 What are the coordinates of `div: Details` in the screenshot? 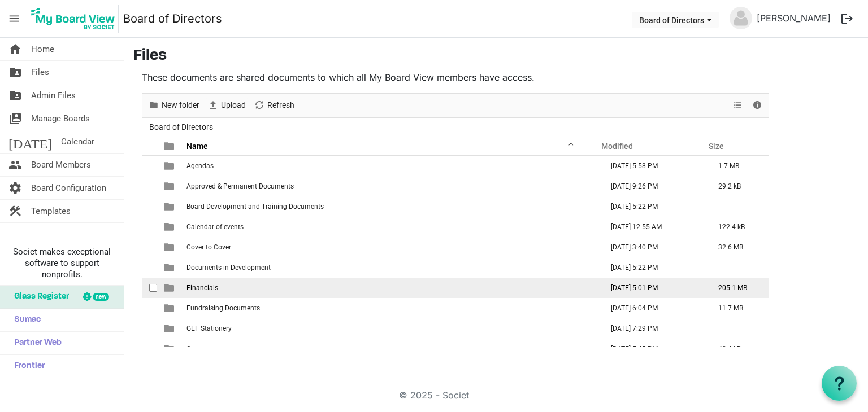 It's located at (757, 106).